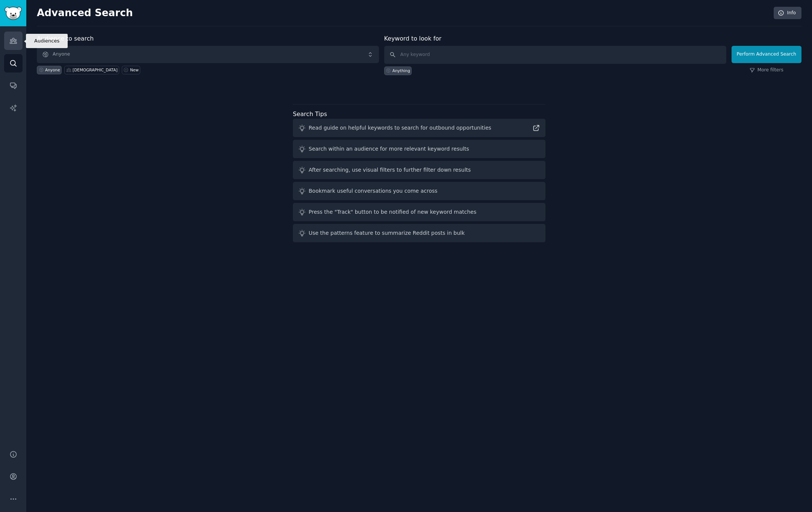  I want to click on a: New, so click(131, 70).